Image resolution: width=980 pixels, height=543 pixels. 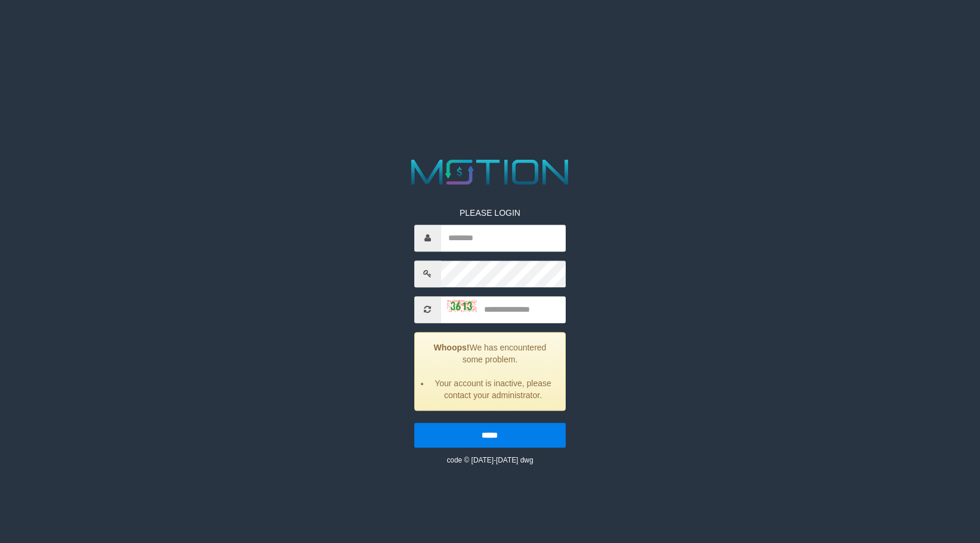 I want to click on img: captcha, so click(x=462, y=306).